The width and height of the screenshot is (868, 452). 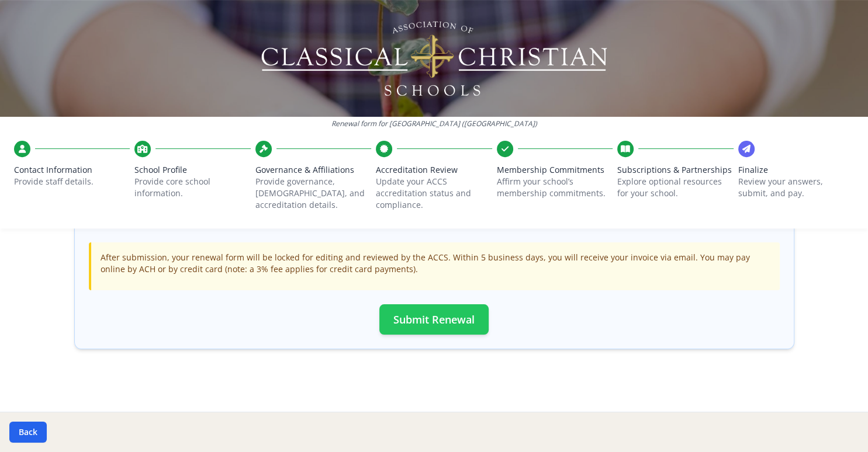 I want to click on p: Review your answers, submit, and pay., so click(x=796, y=188).